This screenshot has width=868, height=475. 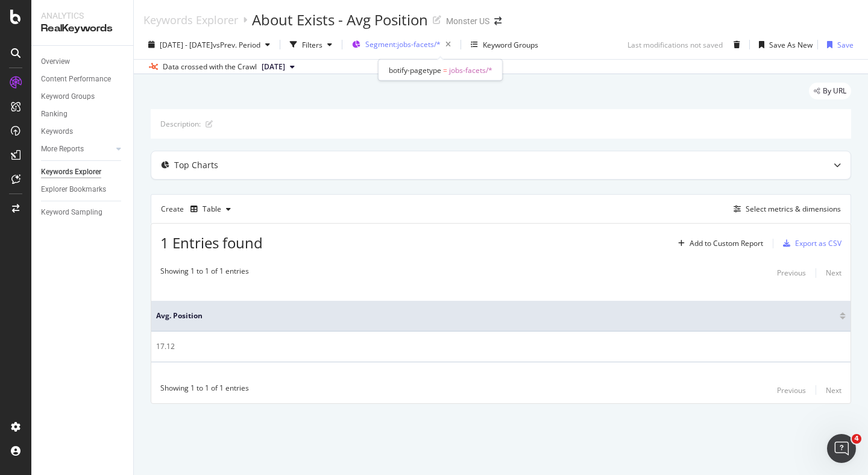 What do you see at coordinates (83, 79) in the screenshot?
I see `a: Content Performance` at bounding box center [83, 79].